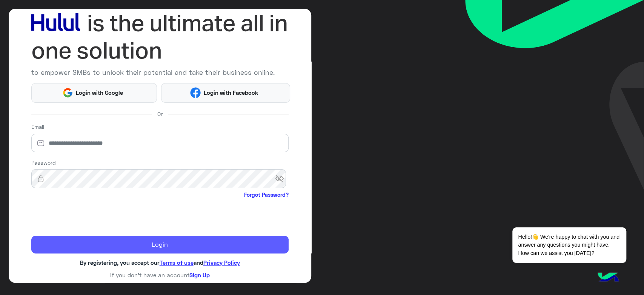  Describe the element at coordinates (67, 92) in the screenshot. I see `img: Google` at that location.